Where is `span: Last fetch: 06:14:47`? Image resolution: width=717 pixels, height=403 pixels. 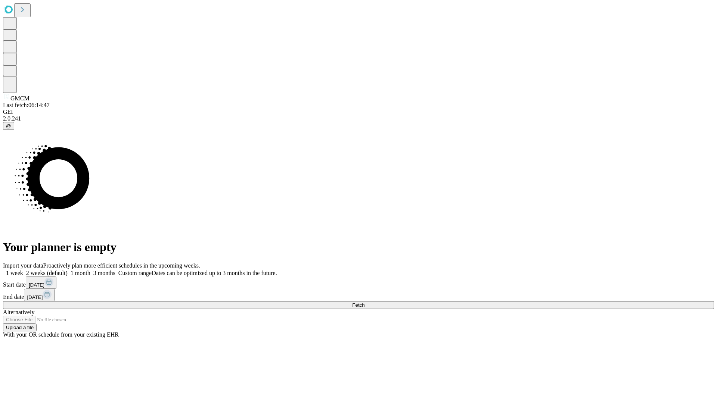 span: Last fetch: 06:14:47 is located at coordinates (26, 105).